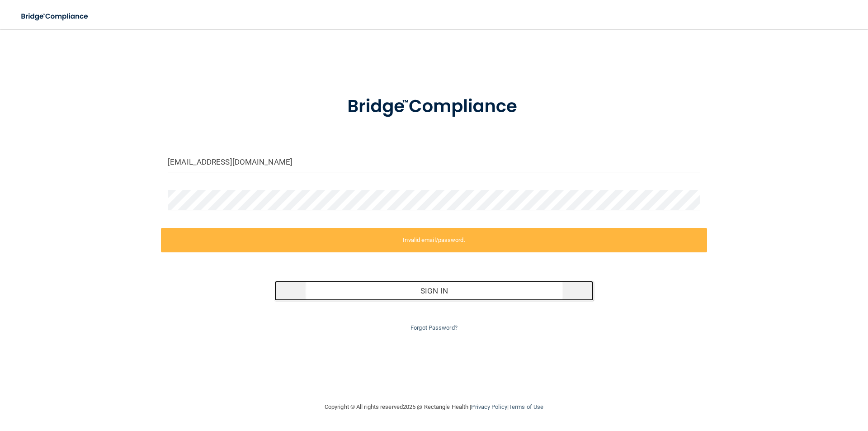 This screenshot has width=868, height=431. Describe the element at coordinates (434, 291) in the screenshot. I see `button: Sign In` at that location.